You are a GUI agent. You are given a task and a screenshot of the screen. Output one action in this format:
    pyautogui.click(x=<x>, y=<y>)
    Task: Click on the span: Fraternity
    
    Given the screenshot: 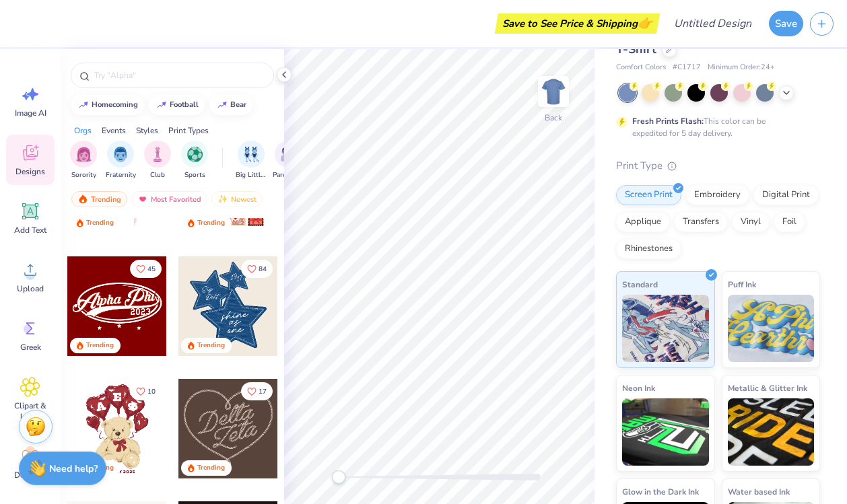 What is the action you would take?
    pyautogui.click(x=120, y=175)
    